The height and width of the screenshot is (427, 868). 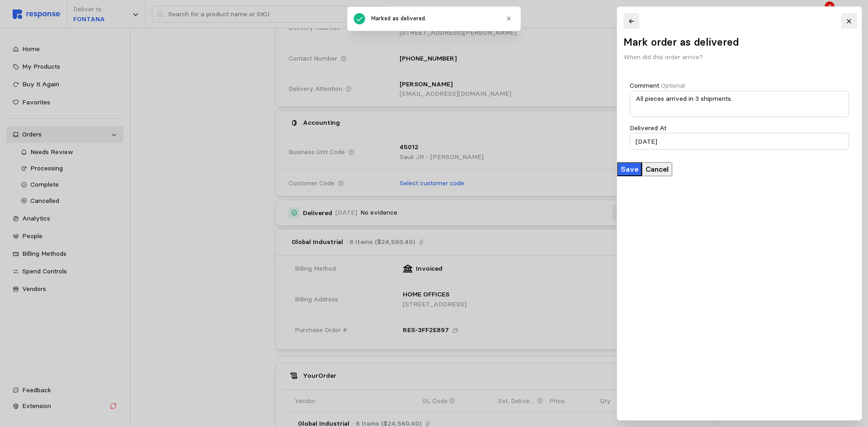 I want to click on span: Optional, so click(x=673, y=86).